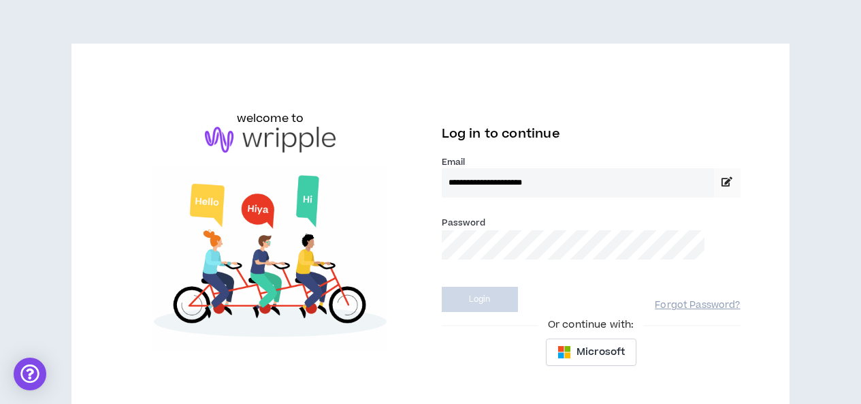 The width and height of the screenshot is (861, 404). I want to click on h6: welcome to, so click(270, 118).